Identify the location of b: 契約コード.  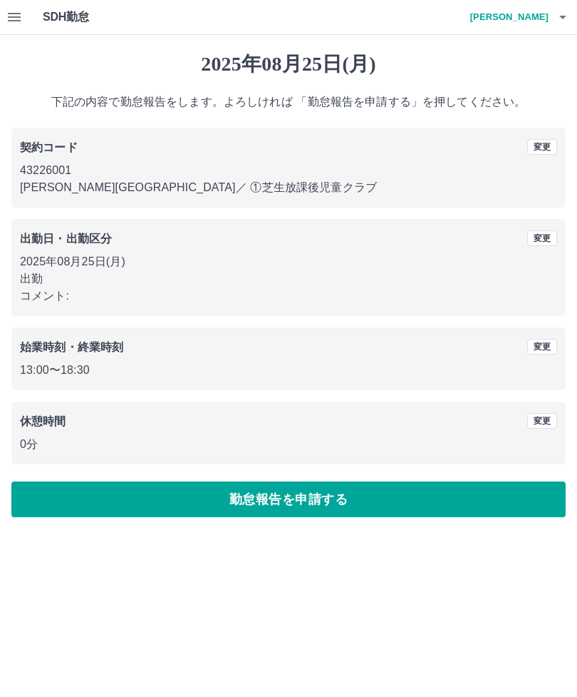
(48, 147).